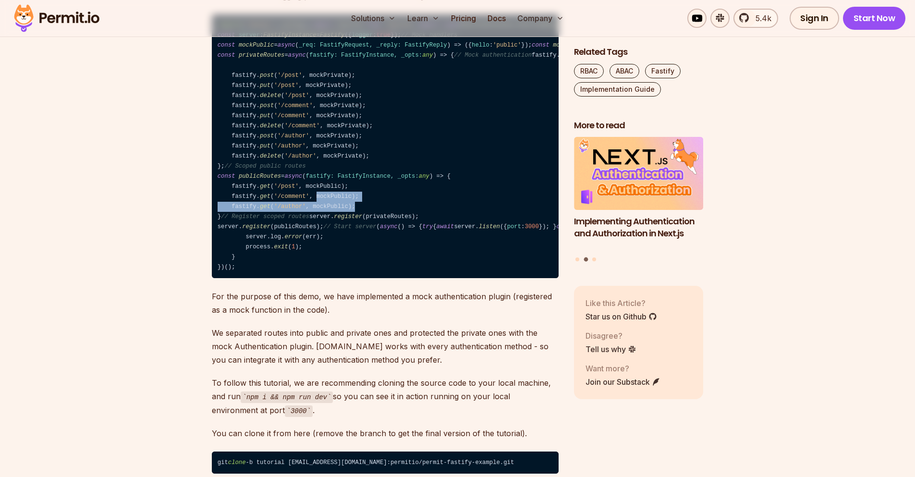  Describe the element at coordinates (625, 71) in the screenshot. I see `a: ABAC` at that location.